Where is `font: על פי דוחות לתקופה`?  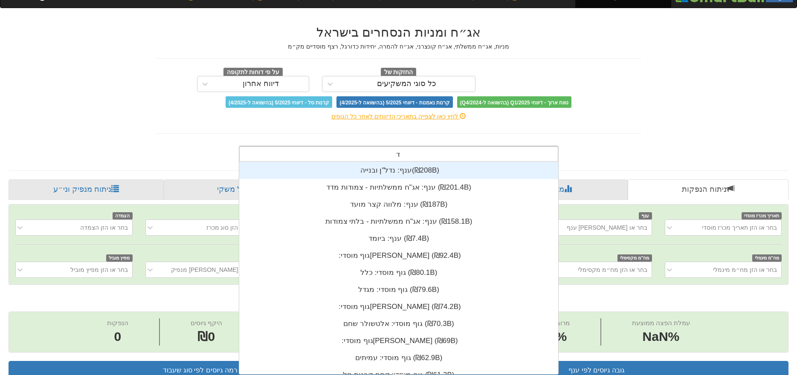 font: על פי דוחות לתקופה is located at coordinates (253, 72).